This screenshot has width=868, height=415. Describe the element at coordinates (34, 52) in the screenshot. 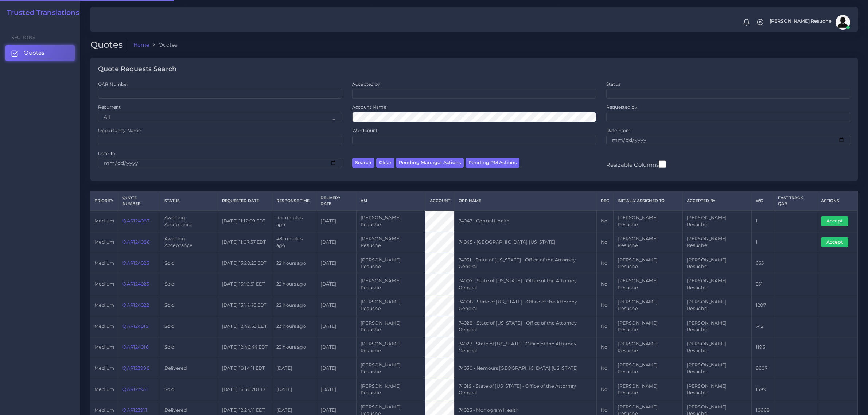

I see `span: Quotes` at that location.